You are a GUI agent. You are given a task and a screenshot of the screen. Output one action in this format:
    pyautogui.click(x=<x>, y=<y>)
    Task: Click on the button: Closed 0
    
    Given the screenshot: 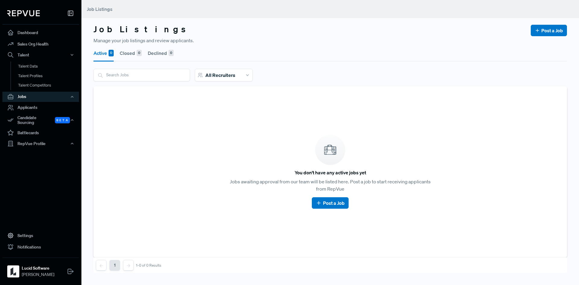 What is the action you would take?
    pyautogui.click(x=131, y=53)
    